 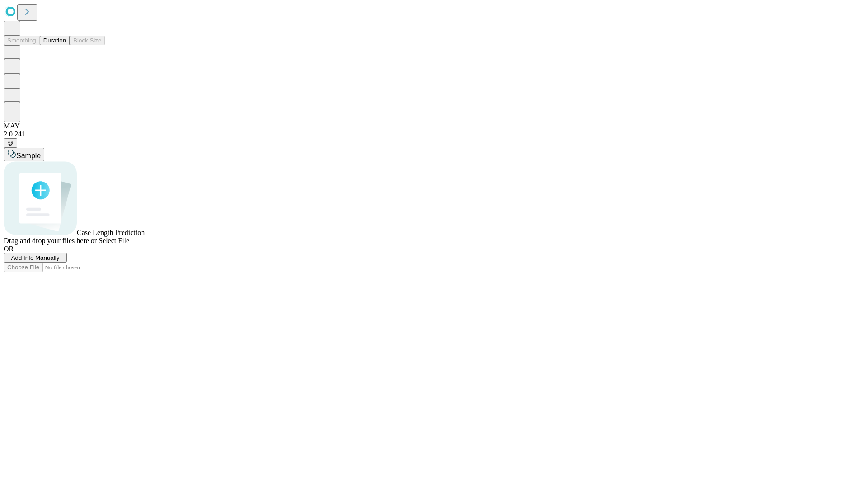 What do you see at coordinates (9, 249) in the screenshot?
I see `span: OR` at bounding box center [9, 249].